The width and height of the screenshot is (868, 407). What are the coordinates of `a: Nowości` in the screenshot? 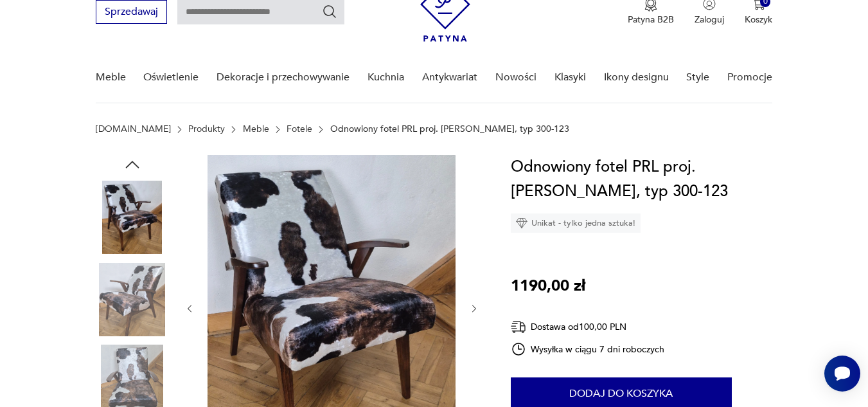 It's located at (516, 77).